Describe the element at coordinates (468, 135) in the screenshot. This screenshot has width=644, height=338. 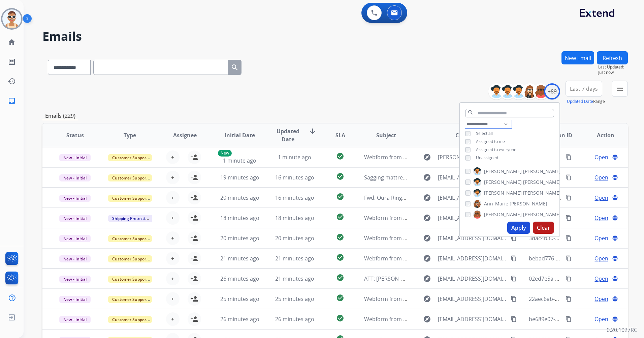
I see `span: Customer` at that location.